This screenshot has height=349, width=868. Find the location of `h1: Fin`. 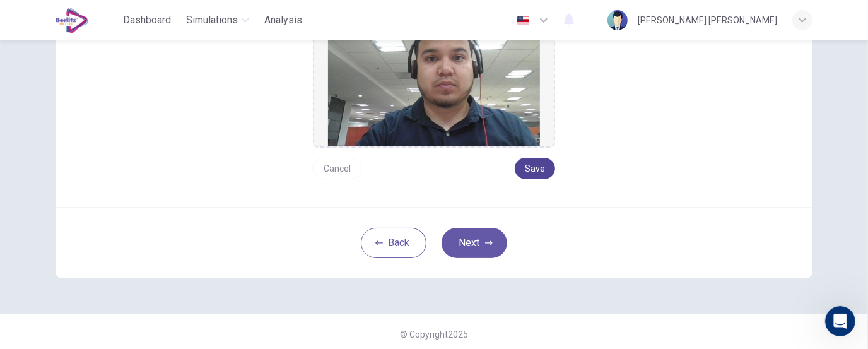

h1: Fin is located at coordinates (69, 16).